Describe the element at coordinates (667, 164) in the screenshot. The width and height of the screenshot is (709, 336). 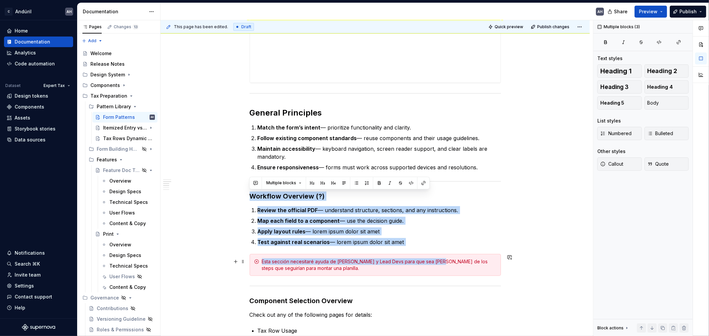
I see `button: Quote` at that location.